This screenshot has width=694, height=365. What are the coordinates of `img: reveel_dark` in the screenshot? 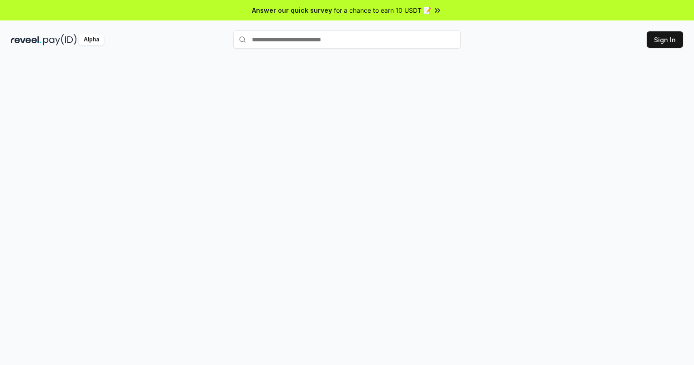 It's located at (26, 40).